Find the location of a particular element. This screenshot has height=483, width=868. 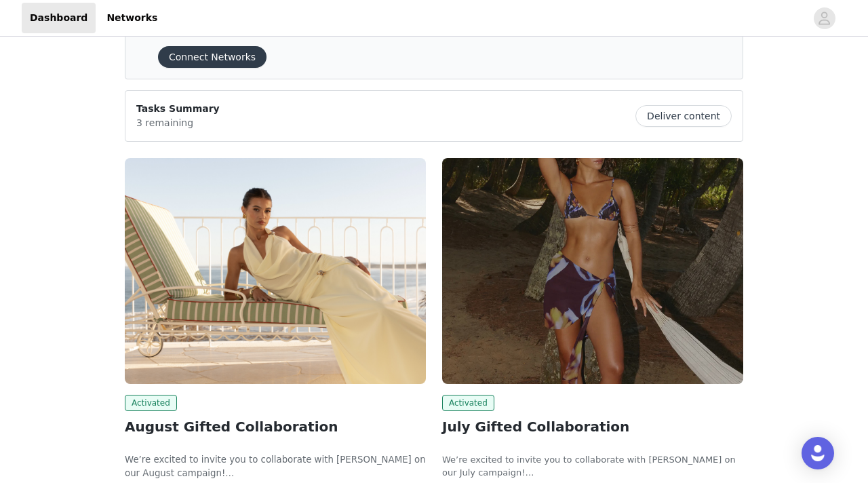

h2: July Gifted Collaboration is located at coordinates (593, 427).